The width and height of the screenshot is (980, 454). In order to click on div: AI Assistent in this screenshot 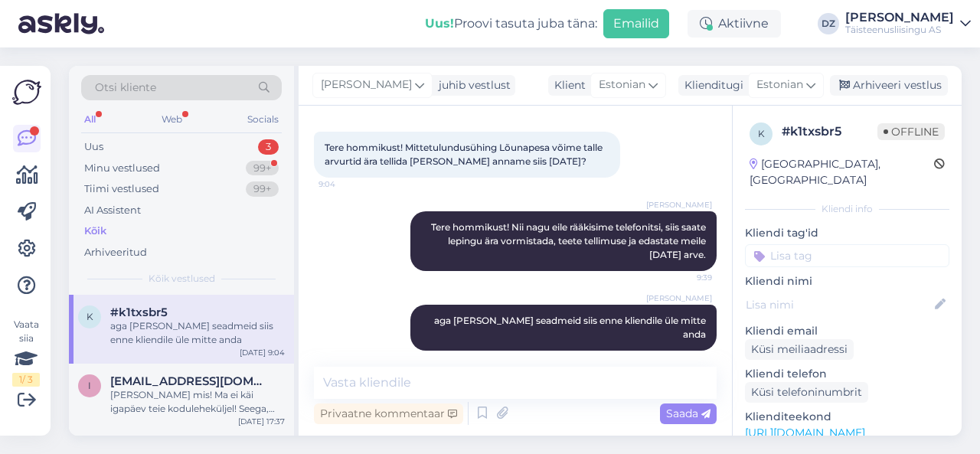, I will do `click(112, 211)`.